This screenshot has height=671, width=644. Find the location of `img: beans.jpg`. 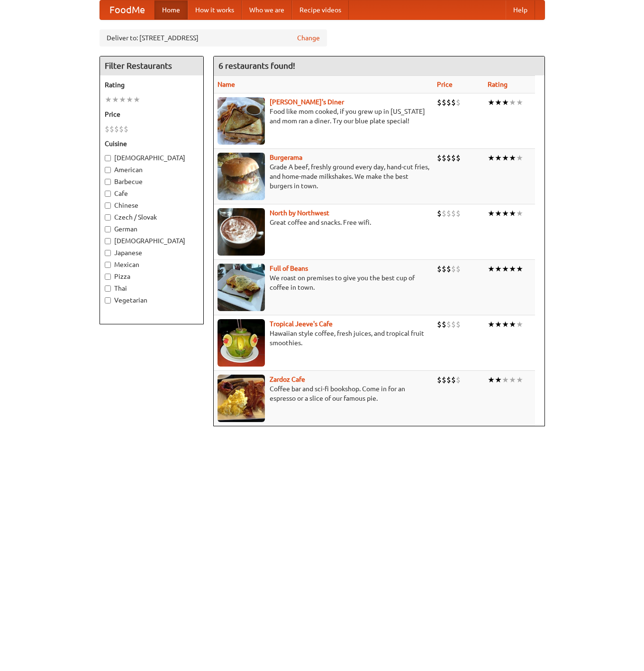

img: beans.jpg is located at coordinates (241, 287).